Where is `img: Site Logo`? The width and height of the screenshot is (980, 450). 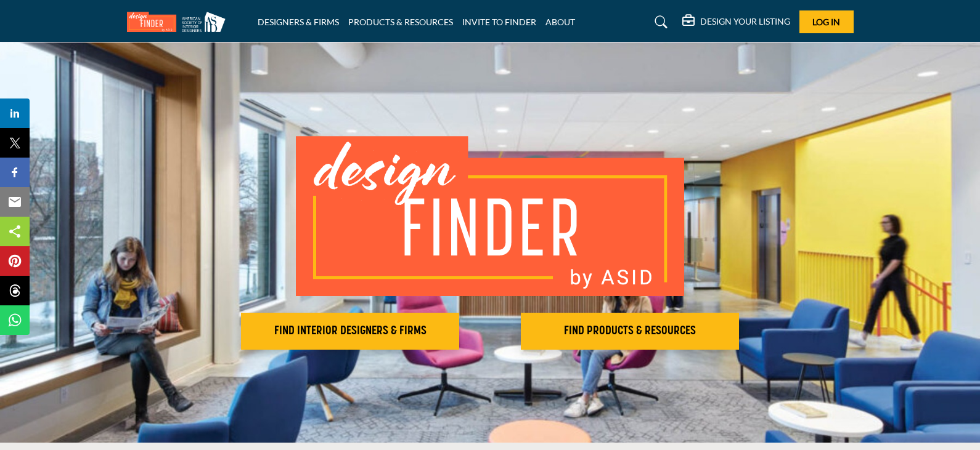 img: Site Logo is located at coordinates (179, 22).